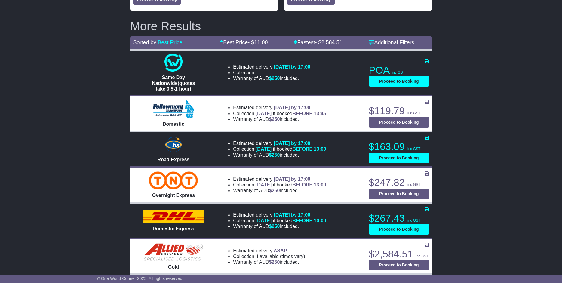 The image size is (562, 283). What do you see at coordinates (173, 180) in the screenshot?
I see `img: TNT Domestic: Overnight Express` at bounding box center [173, 180].